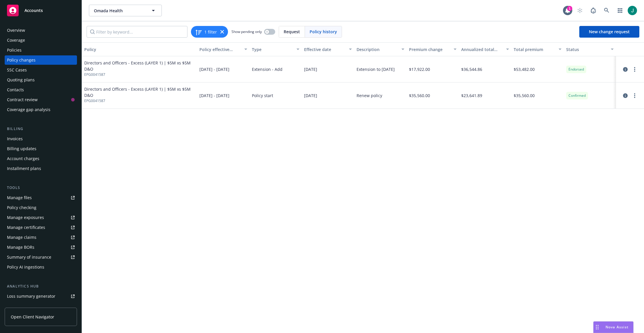  What do you see at coordinates (577, 95) in the screenshot?
I see `span: Confirmed` at bounding box center [577, 95].